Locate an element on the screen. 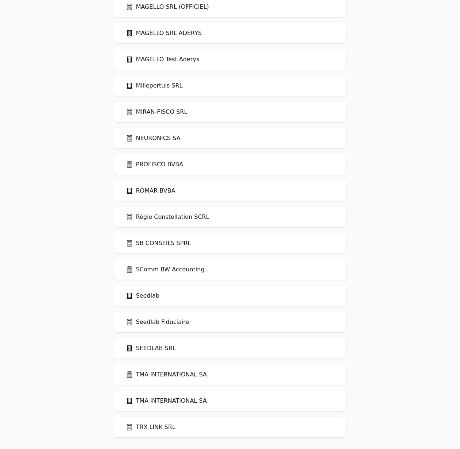  a: TRX LINK SRL is located at coordinates (151, 427).